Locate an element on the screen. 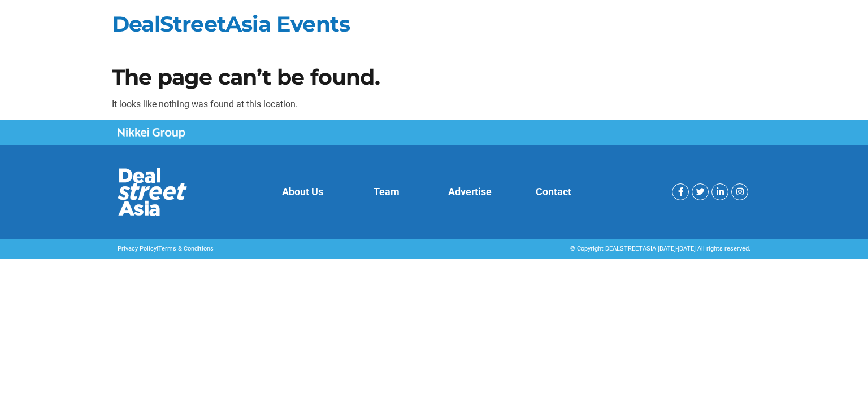 The width and height of the screenshot is (868, 412). a: Contact is located at coordinates (553, 191).